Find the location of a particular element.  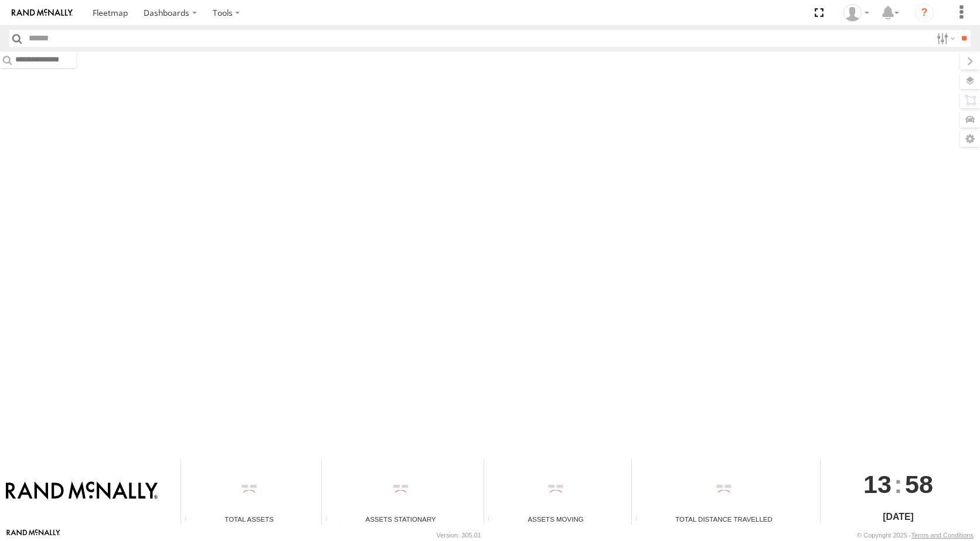

img: rand-logo.svg is located at coordinates (42, 13).